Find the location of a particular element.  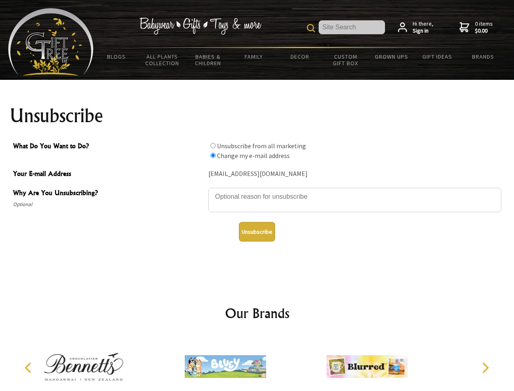

img: Babyware - Gifts - Toys and more... is located at coordinates (51, 42).